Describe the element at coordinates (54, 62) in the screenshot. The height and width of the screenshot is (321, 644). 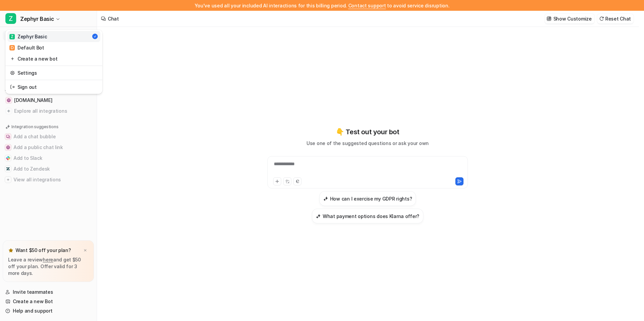
I see `div: ZZephyr Basic` at that location.